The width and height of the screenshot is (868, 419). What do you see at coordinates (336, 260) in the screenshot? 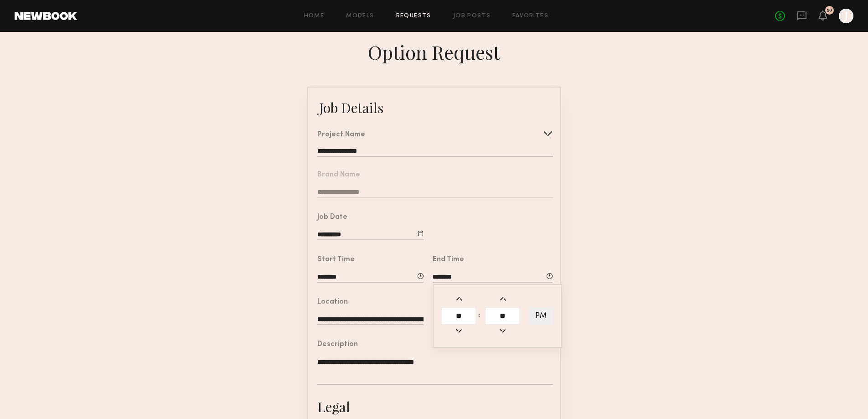
I see `div: Start Time` at bounding box center [336, 260].